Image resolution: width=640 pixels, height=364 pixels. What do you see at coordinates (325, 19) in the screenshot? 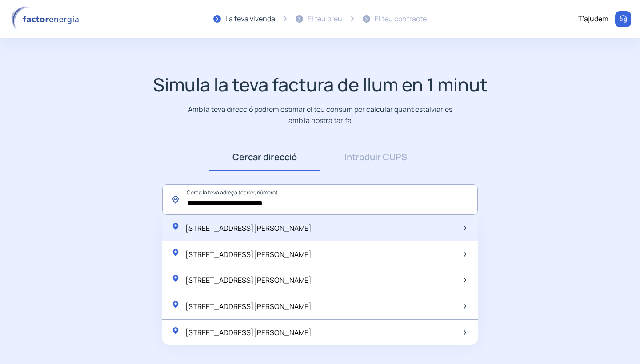
I see `div: El teu preu` at bounding box center [325, 19].